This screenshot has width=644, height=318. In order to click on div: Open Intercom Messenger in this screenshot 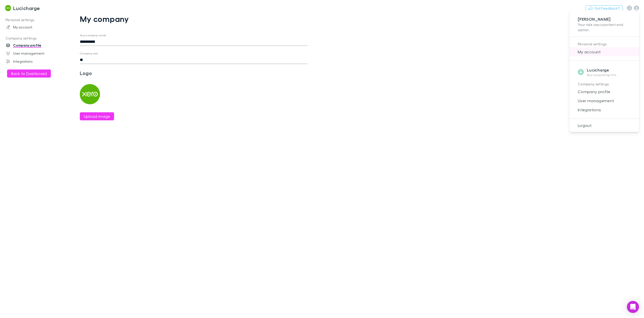, I will do `click(633, 307)`.